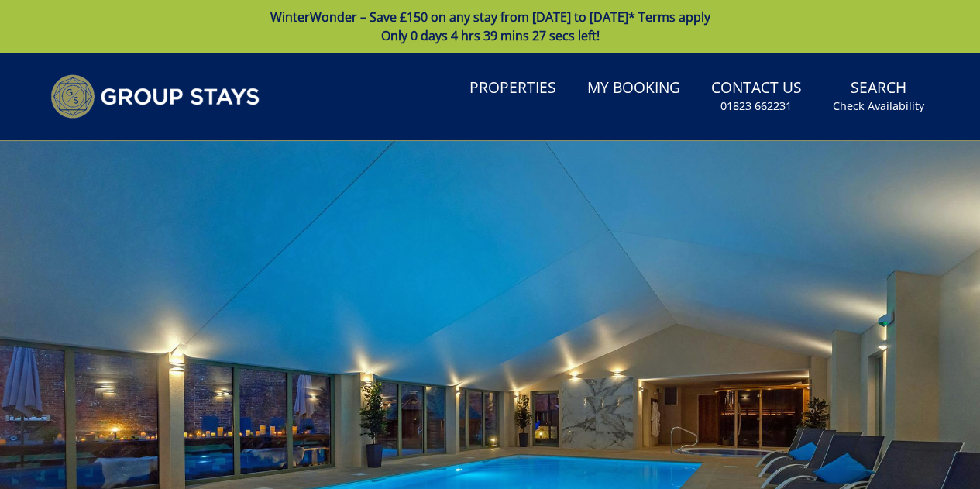 The height and width of the screenshot is (489, 980). Describe the element at coordinates (879, 96) in the screenshot. I see `a: SearchCheck Availability` at that location.